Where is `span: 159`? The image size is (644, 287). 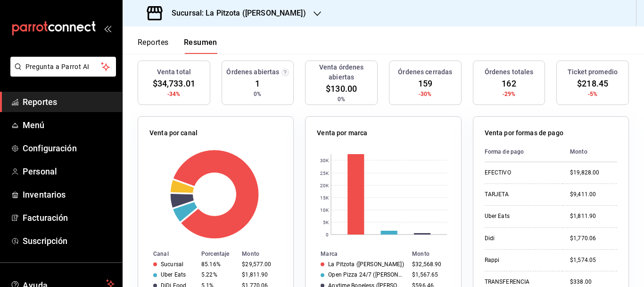 span: 159 is located at coordinates (425, 83).